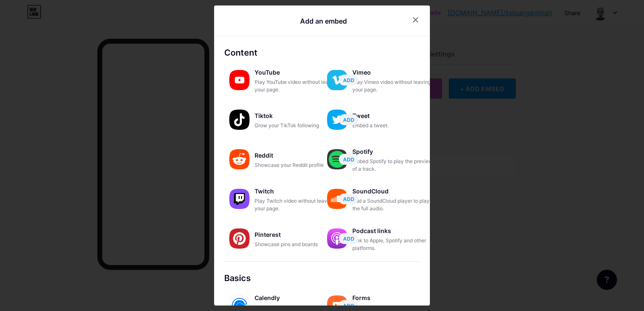 The width and height of the screenshot is (644, 311). What do you see at coordinates (239, 120) in the screenshot?
I see `img: tiktok` at bounding box center [239, 120].